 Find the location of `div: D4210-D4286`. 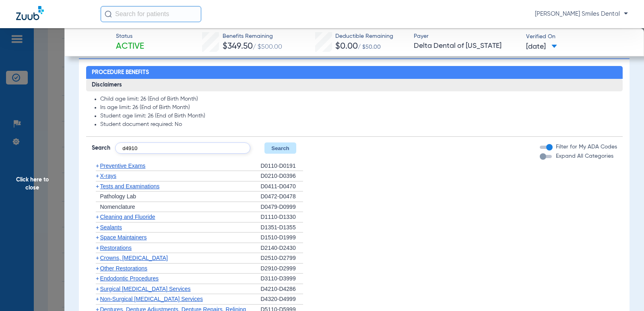

div: D4210-D4286 is located at coordinates (281, 289).